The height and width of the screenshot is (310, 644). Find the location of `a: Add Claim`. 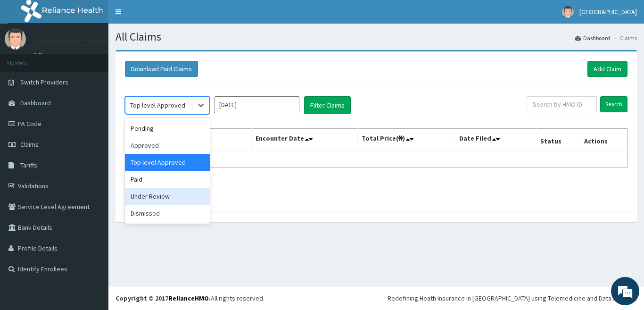

a: Add Claim is located at coordinates (607, 69).